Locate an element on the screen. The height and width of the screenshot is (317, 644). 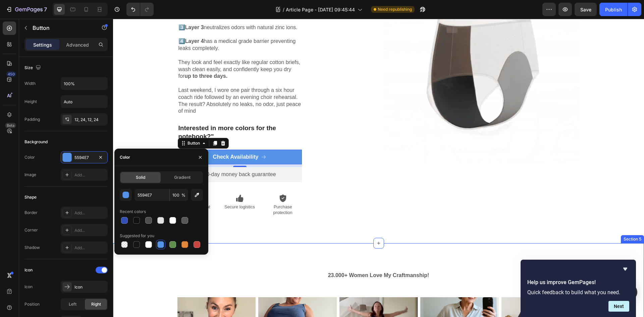
div: Border is located at coordinates (31, 213).